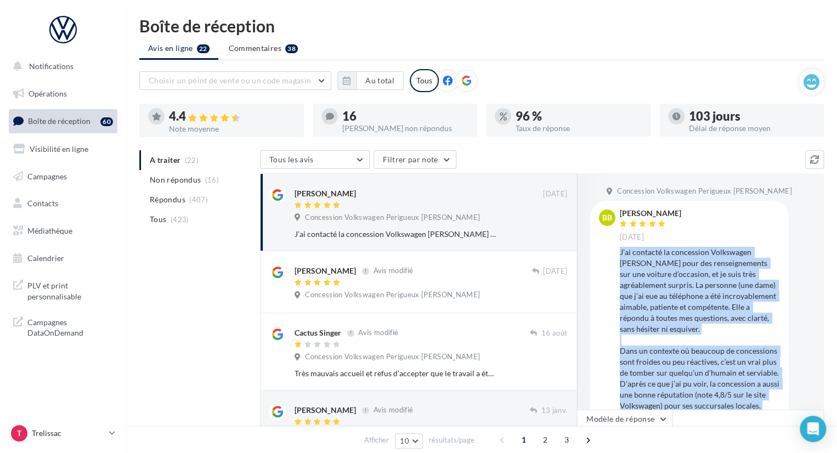  I want to click on span: 13 janv., so click(554, 411).